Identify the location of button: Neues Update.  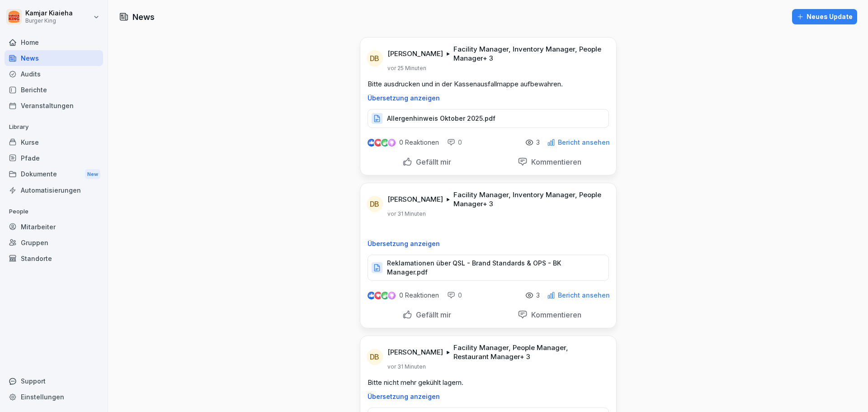
(825, 17).